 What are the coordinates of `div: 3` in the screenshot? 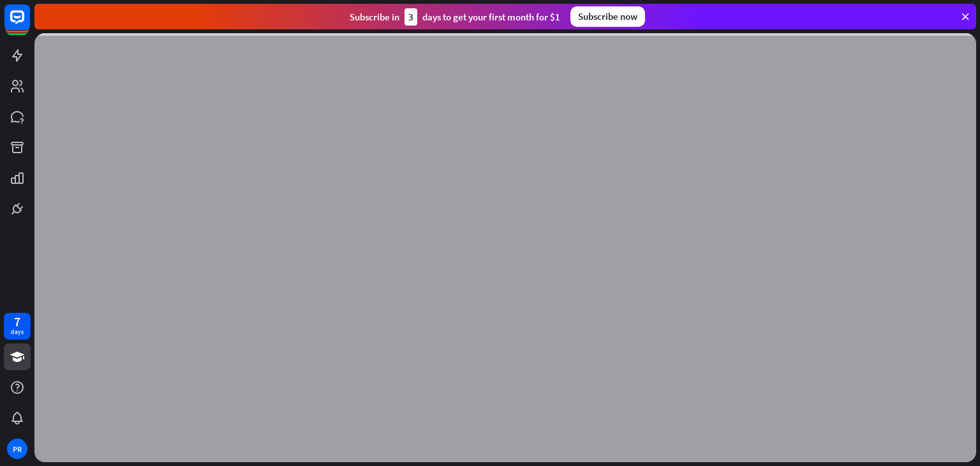 It's located at (411, 17).